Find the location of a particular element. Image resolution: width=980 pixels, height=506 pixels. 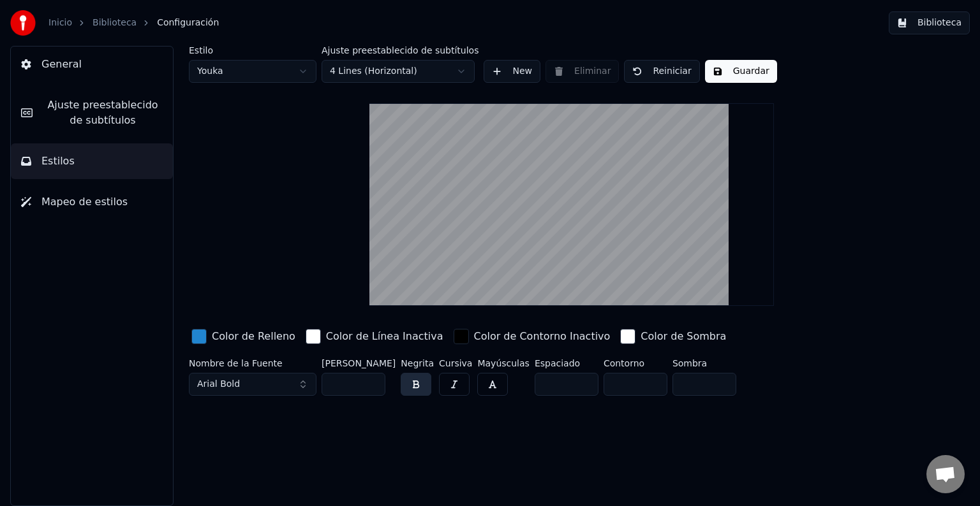

button: New is located at coordinates (512, 72).